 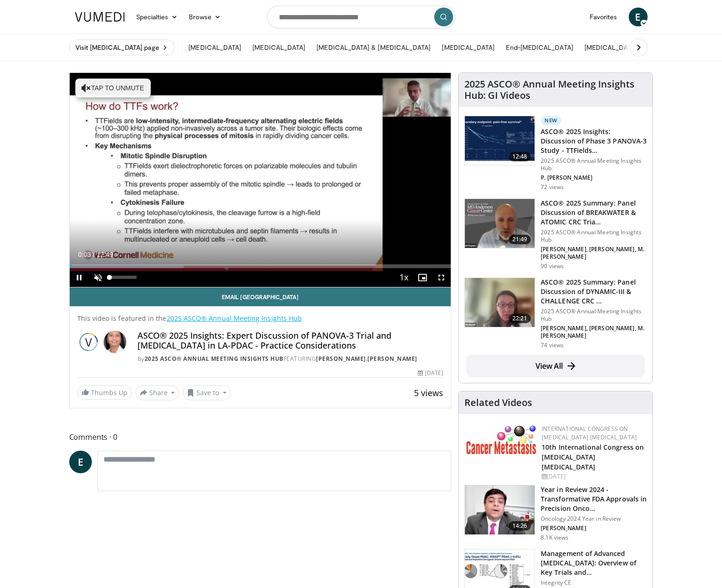 What do you see at coordinates (260, 319) in the screenshot?
I see `p: This video is featured in the` at bounding box center [260, 319].